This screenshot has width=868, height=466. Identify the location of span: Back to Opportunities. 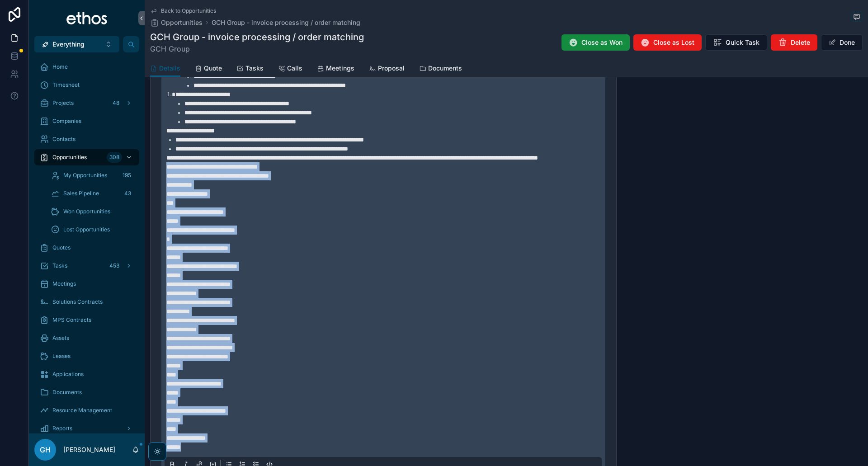
(188, 11).